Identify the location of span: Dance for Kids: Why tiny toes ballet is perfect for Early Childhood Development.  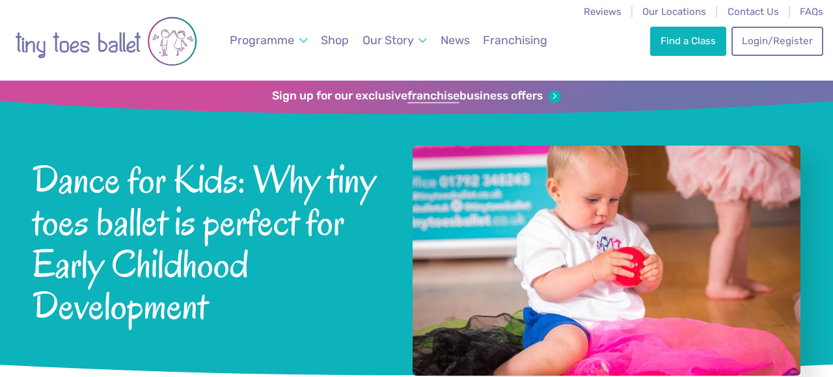
(205, 241).